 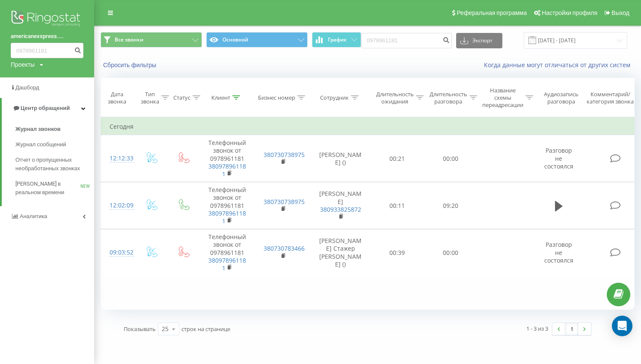 I want to click on div: Проекты, so click(x=23, y=64).